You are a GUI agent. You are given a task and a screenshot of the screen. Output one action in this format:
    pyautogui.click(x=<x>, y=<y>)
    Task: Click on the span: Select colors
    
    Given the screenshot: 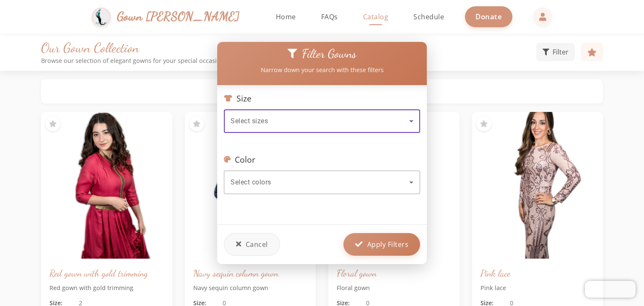 What is the action you would take?
    pyautogui.click(x=251, y=182)
    